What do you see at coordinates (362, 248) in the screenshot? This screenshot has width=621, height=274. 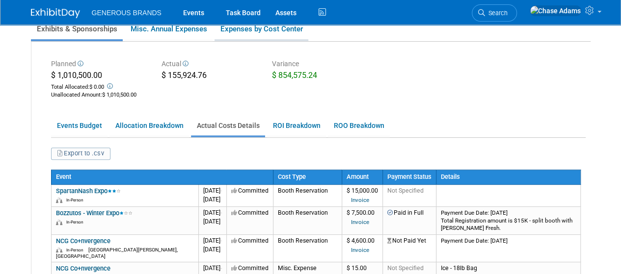 I see `td: $ 4,600.00` at bounding box center [362, 248].